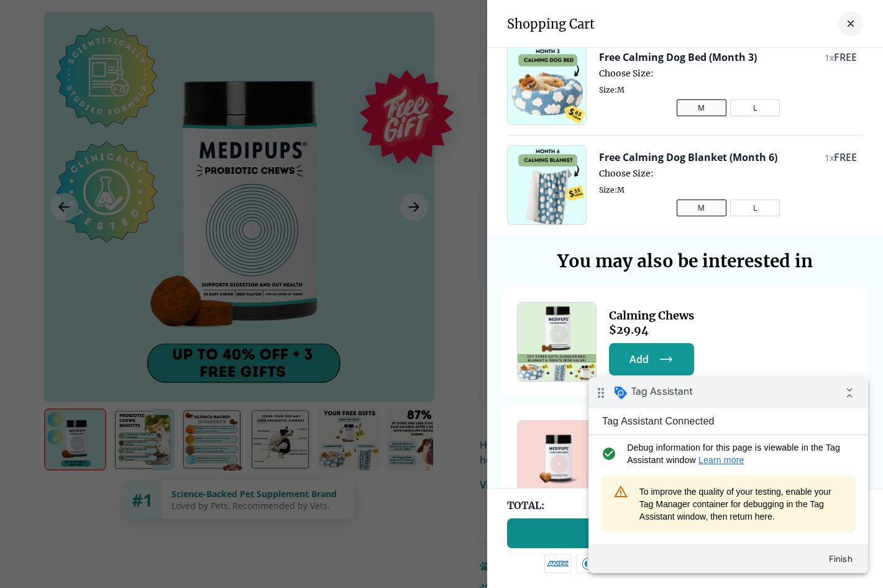  I want to click on button: Free Calming Dog Bed (Month 3), so click(678, 57).